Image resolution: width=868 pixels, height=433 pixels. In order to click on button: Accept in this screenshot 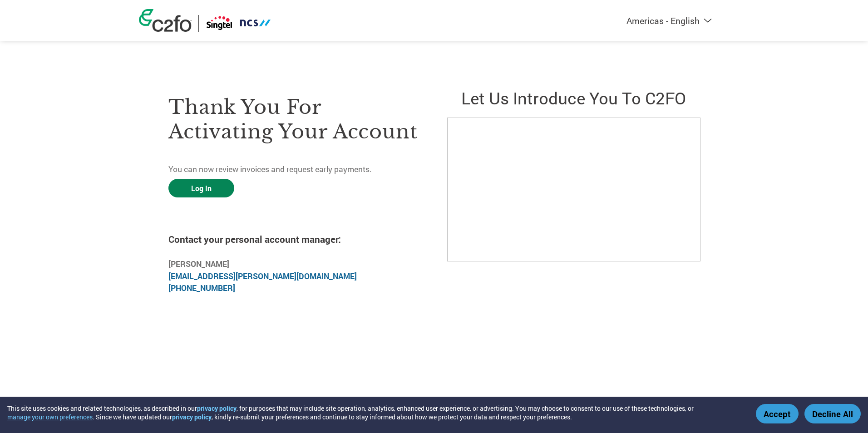, I will do `click(777, 414)`.